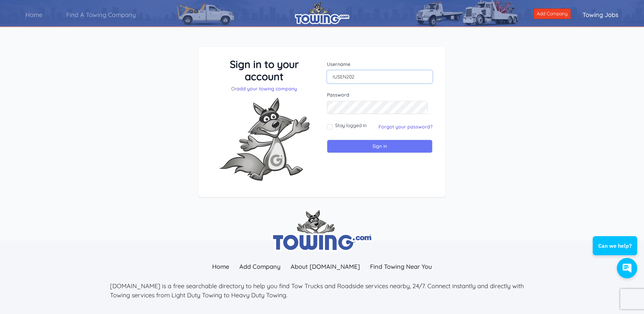 The height and width of the screenshot is (314, 644). Describe the element at coordinates (267, 89) in the screenshot. I see `a: add your towing company` at that location.